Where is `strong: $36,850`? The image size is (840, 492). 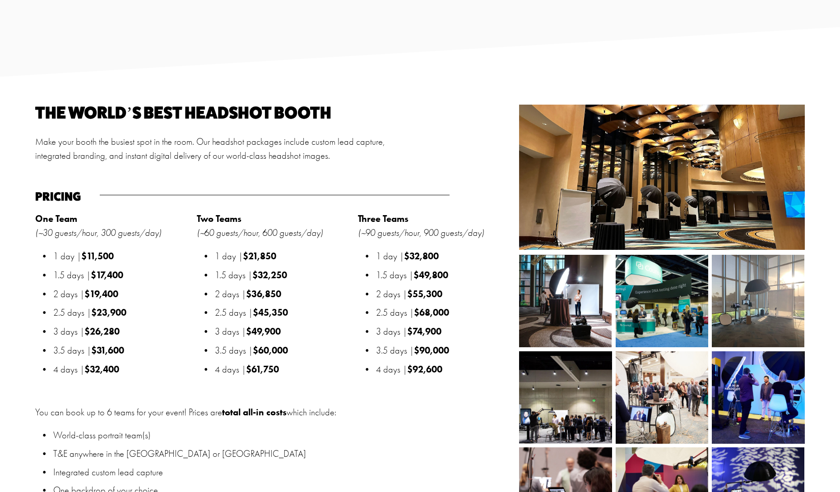 strong: $36,850 is located at coordinates (264, 294).